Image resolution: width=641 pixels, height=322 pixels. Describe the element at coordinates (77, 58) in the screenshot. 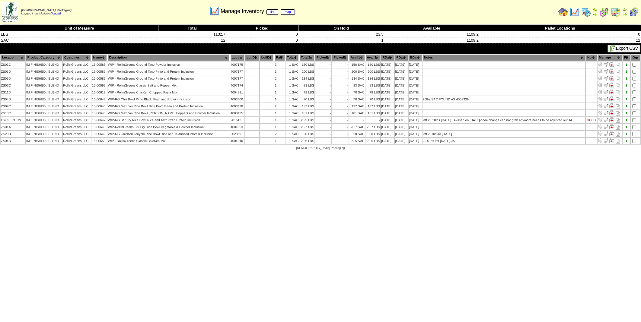

I see `th: Customer` at that location.